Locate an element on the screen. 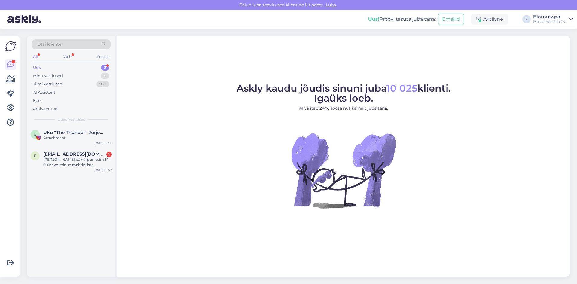 The height and width of the screenshot is (284, 577). div: Minu vestlused is located at coordinates (48, 76).